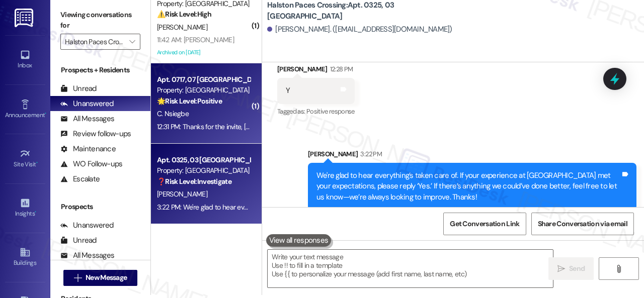 The height and width of the screenshot is (298, 644). I want to click on div: Prospects + Residents, so click(100, 70).